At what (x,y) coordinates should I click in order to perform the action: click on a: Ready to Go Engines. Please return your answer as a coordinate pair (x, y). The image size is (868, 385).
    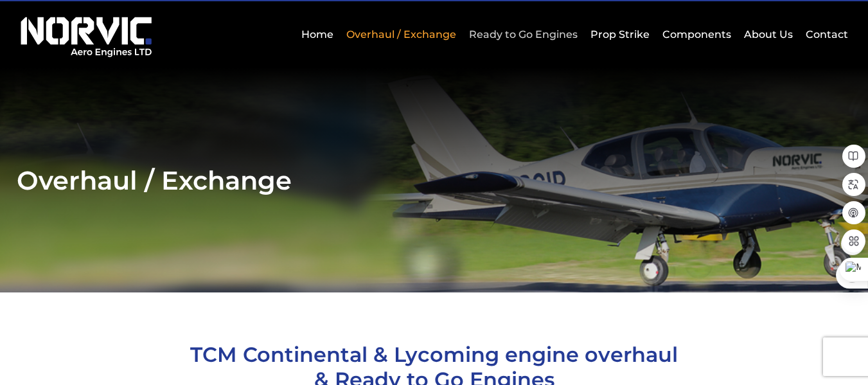
    Looking at the image, I should click on (523, 34).